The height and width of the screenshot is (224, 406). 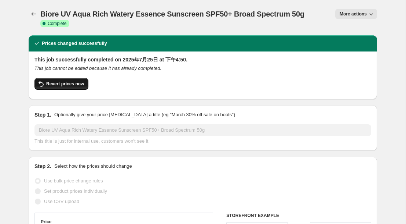 I want to click on span: Complete, so click(x=57, y=23).